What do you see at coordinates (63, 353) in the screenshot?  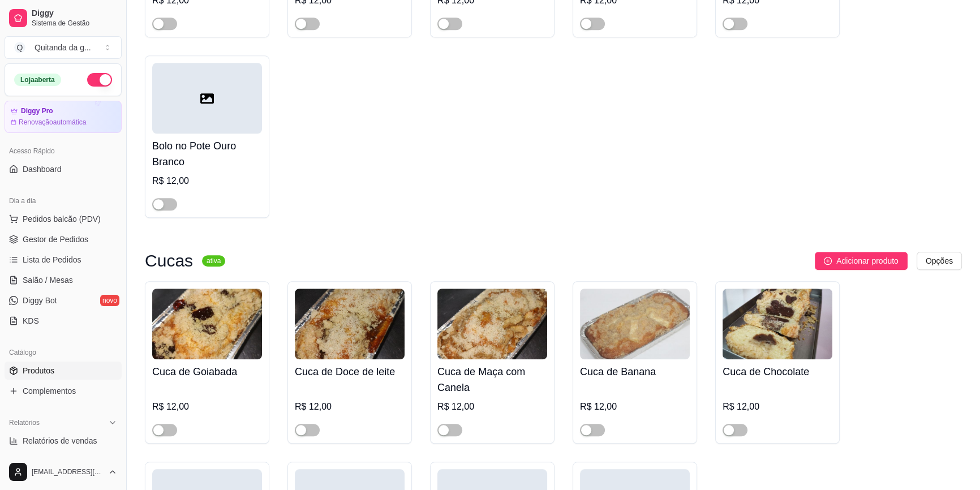 I see `div: Catálogo` at bounding box center [63, 353].